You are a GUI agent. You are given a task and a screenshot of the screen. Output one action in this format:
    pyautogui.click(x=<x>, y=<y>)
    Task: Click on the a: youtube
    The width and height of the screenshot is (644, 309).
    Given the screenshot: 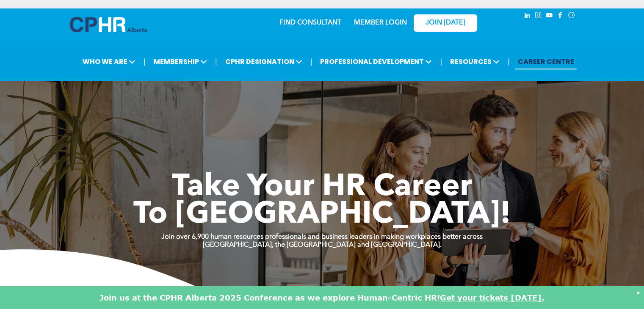 What is the action you would take?
    pyautogui.click(x=550, y=16)
    